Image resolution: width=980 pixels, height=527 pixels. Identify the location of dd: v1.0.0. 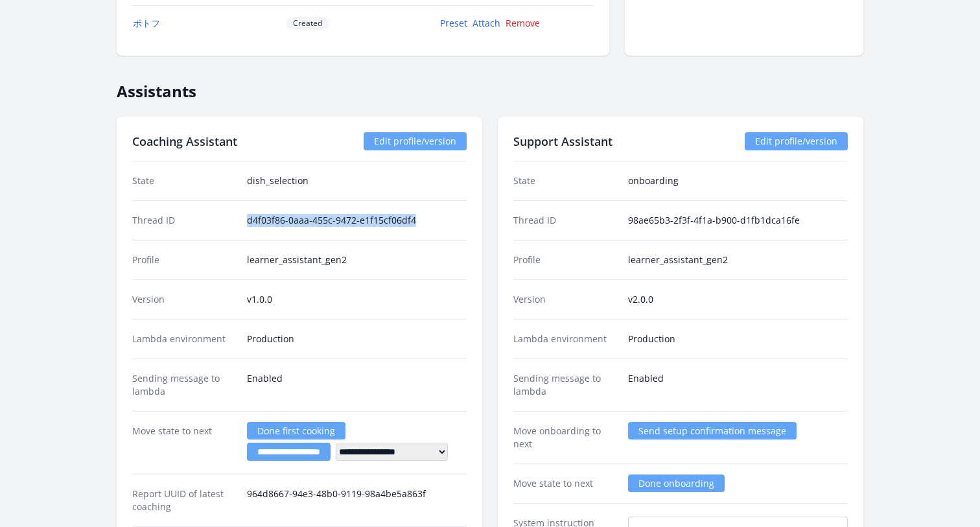
(356, 299).